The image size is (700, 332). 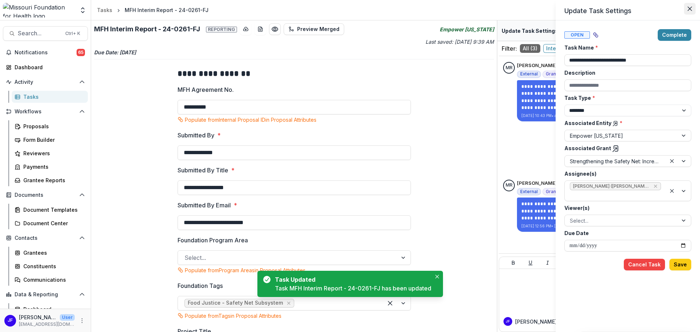 What do you see at coordinates (625, 173) in the screenshot?
I see `label: Assignee(s)` at bounding box center [625, 173].